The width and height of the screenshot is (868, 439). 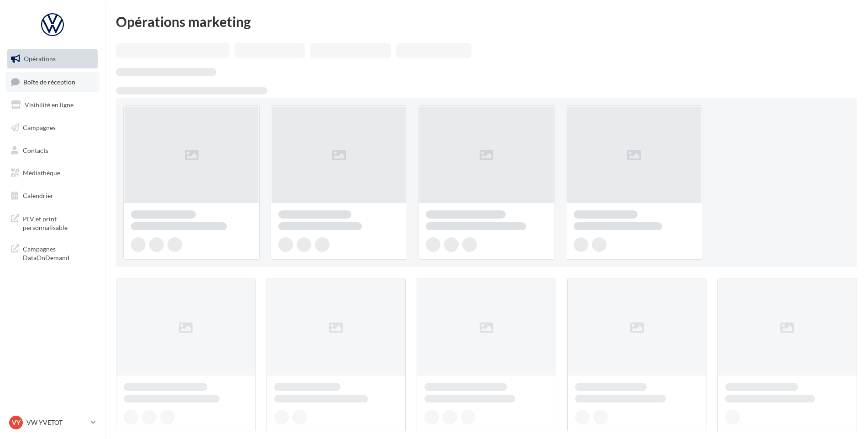 I want to click on a: Boîte de réception, so click(x=53, y=82).